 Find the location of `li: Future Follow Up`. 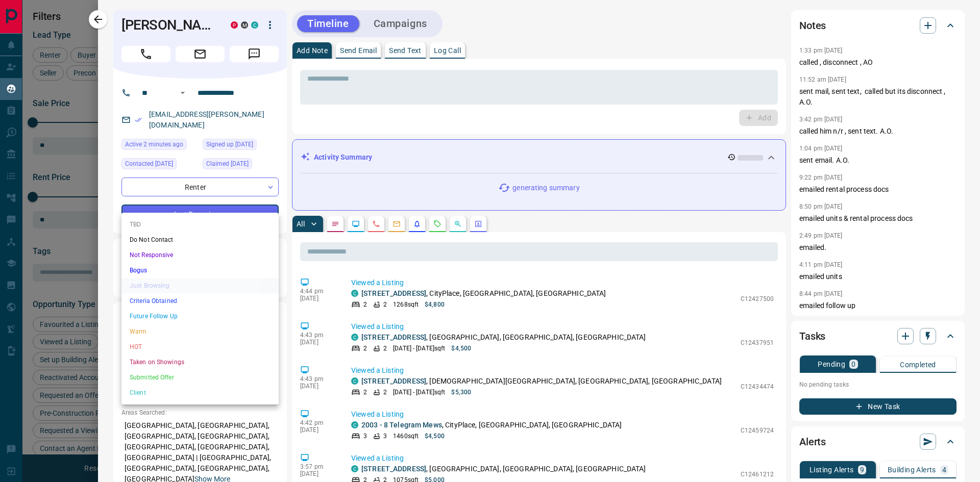

li: Future Follow Up is located at coordinates (200, 317).